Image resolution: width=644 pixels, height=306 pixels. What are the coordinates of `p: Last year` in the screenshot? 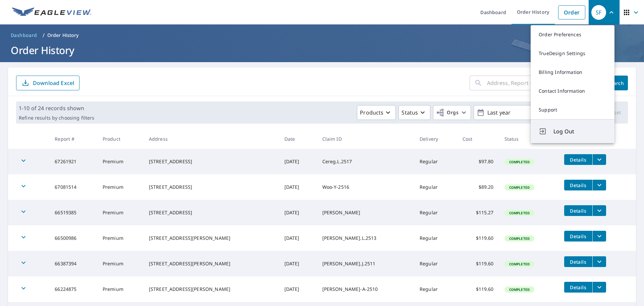 It's located at (524, 112).